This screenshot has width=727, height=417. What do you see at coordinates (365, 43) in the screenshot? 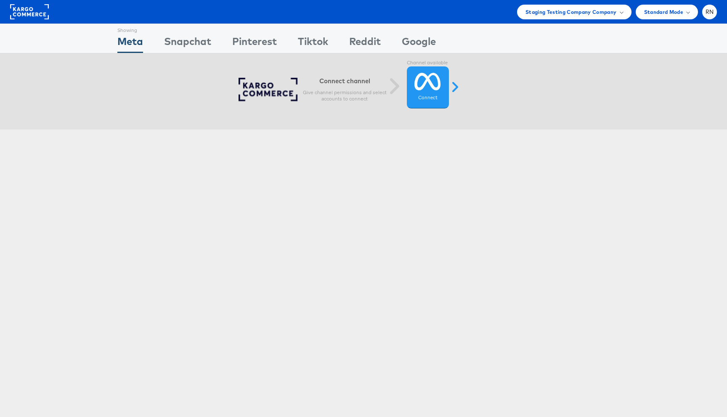
I see `div: Reddit` at bounding box center [365, 43].